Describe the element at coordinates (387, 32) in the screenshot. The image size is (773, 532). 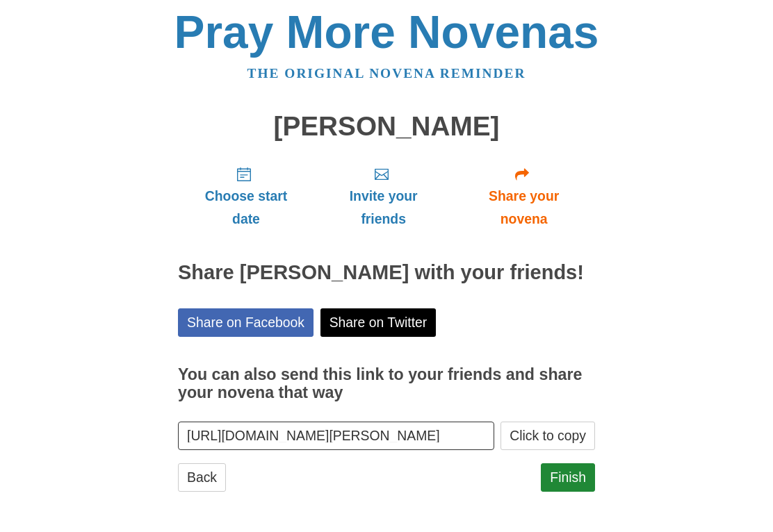
I see `a: Pray More Novenas` at that location.